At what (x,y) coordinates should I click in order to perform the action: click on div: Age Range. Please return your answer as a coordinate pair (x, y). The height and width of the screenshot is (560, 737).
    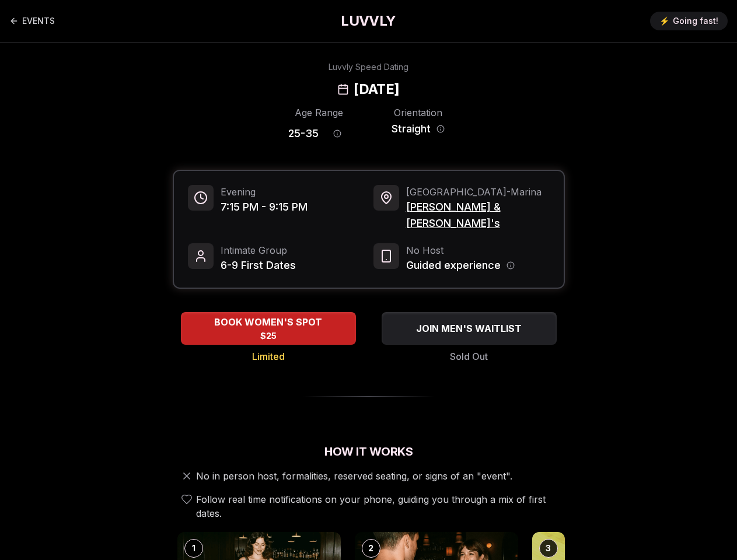
    Looking at the image, I should click on (319, 112).